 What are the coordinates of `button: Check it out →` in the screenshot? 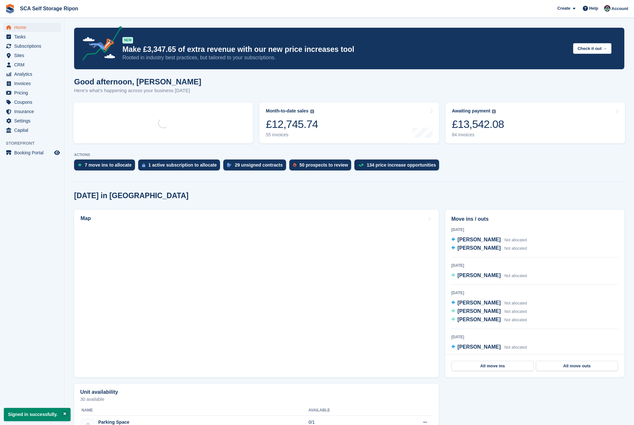 It's located at (592, 48).